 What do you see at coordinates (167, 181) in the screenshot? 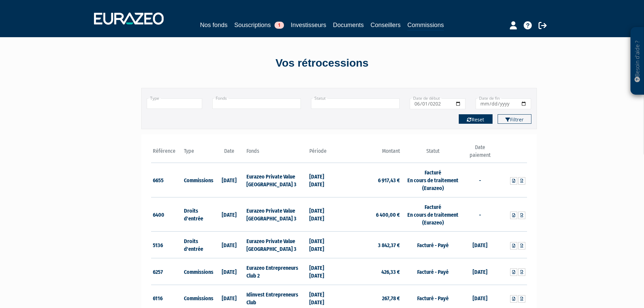
I see `td: 6655` at bounding box center [167, 181].